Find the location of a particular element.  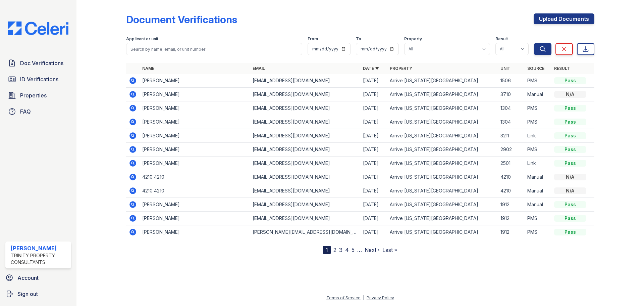

a: Email is located at coordinates (258, 68).